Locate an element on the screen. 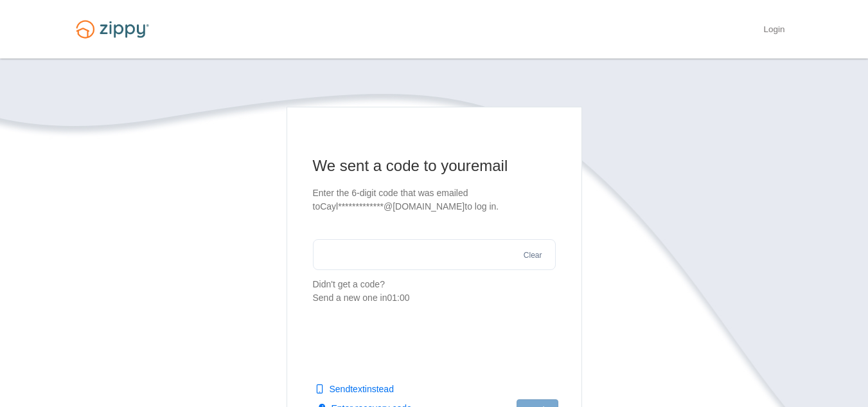 The height and width of the screenshot is (407, 868). p: Didn't get a code? is located at coordinates (434, 291).